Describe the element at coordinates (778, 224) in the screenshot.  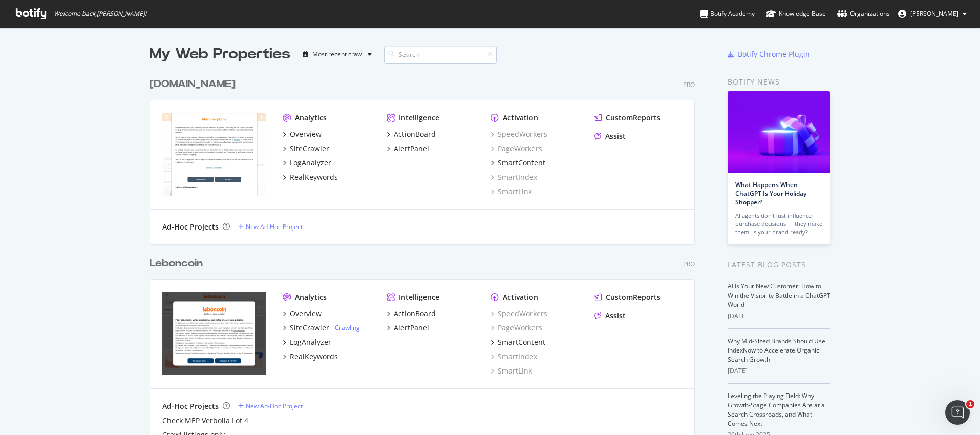
I see `div: AI agents don’t just influence purchase decisions — they make them. Is your brand ready?` at that location.